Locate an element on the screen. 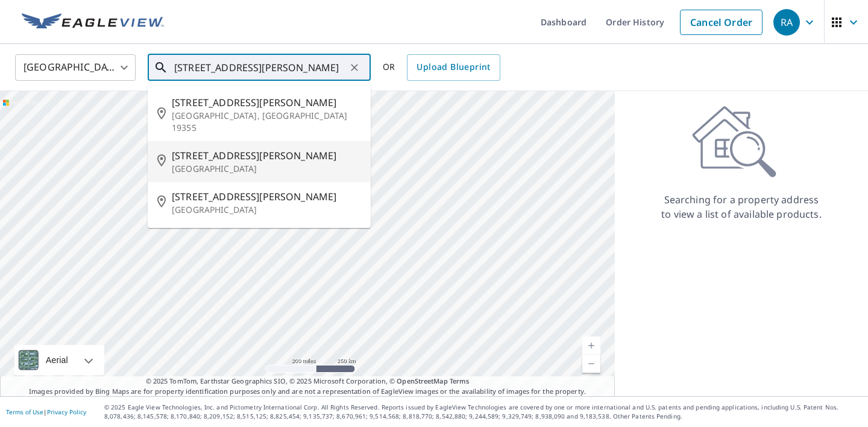  img: EV Logo is located at coordinates (93, 23).